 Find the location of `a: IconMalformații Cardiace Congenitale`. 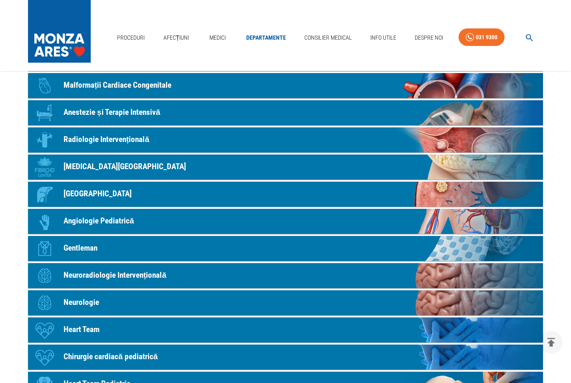

a: IconMalformații Cardiace Congenitale is located at coordinates (285, 86).